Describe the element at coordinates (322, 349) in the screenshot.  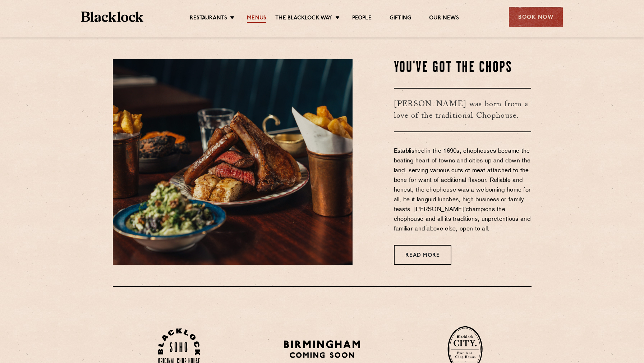
I see `img: BIRMINGHAM-P22_-e1747915156957.png` at that location.